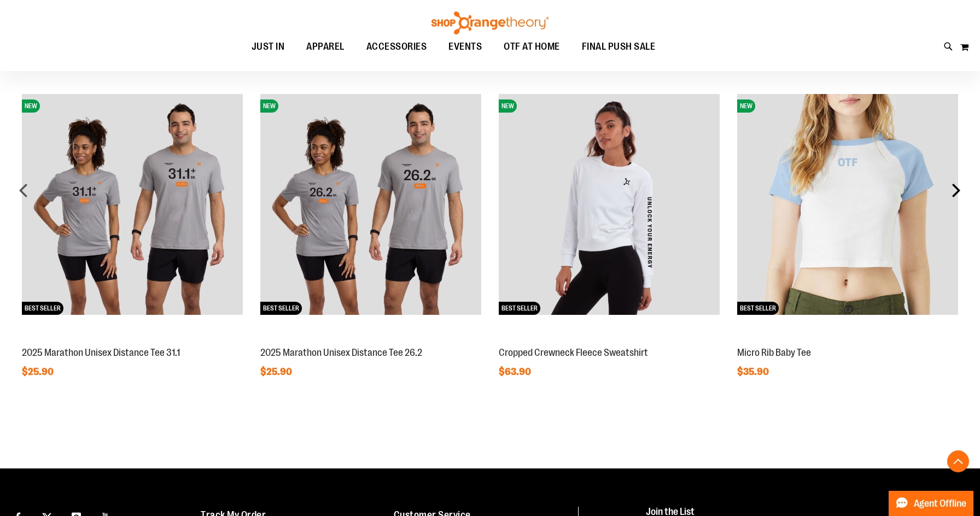 This screenshot has width=980, height=516. I want to click on span: ACCESSORIES, so click(396, 47).